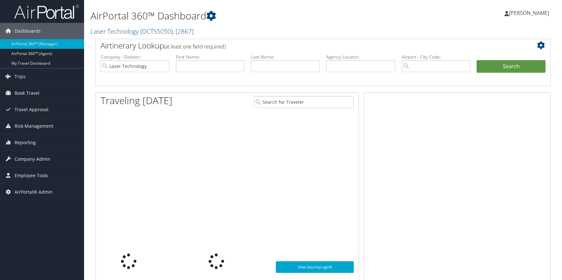  What do you see at coordinates (142, 31) in the screenshot?
I see `a: Laser Technology` at bounding box center [142, 31].